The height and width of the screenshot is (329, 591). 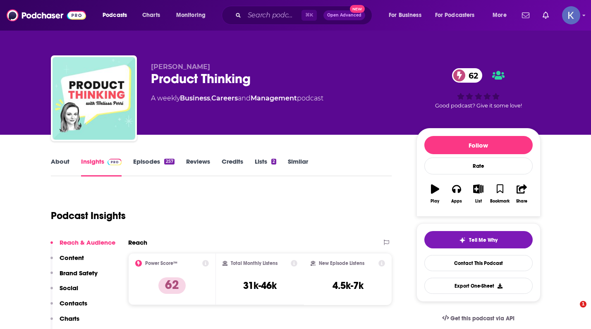 What do you see at coordinates (298, 167) in the screenshot?
I see `a: Similar` at bounding box center [298, 167].